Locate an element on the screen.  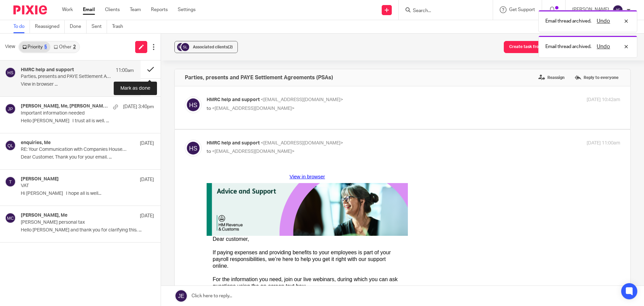
a: Settings is located at coordinates (186, 10).